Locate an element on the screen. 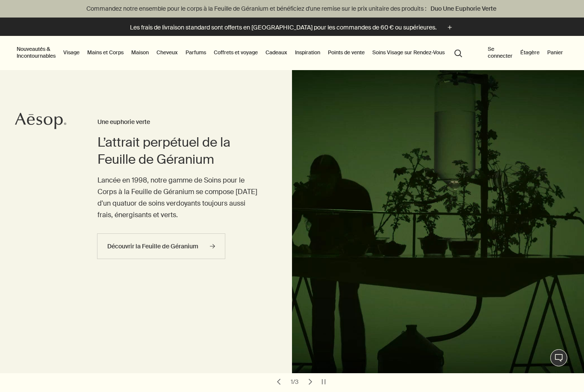 The width and height of the screenshot is (584, 392). h2: L’attrait perpétuel de la Feuille de Géranium is located at coordinates (178, 151).